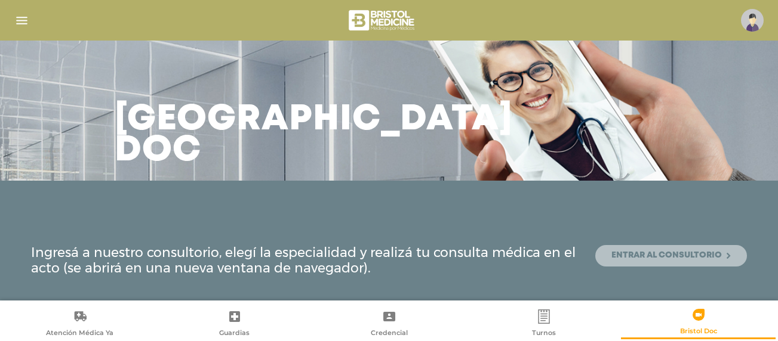  Describe the element at coordinates (698, 332) in the screenshot. I see `span: Bristol Doc` at that location.